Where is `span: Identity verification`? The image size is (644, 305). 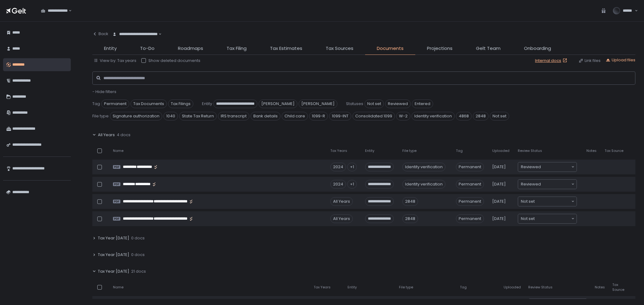
span: Identity verification is located at coordinates (433, 116).